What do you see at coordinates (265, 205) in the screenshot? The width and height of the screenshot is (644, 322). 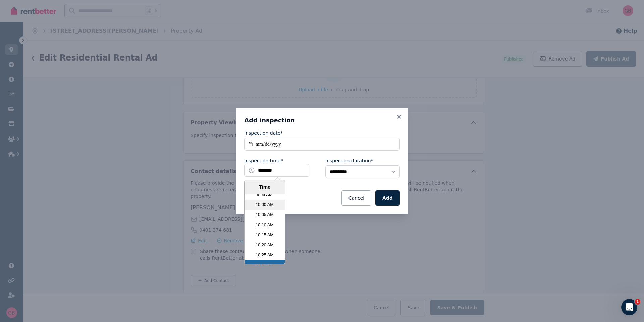 I see `li: 10:00 AM` at bounding box center [265, 205].